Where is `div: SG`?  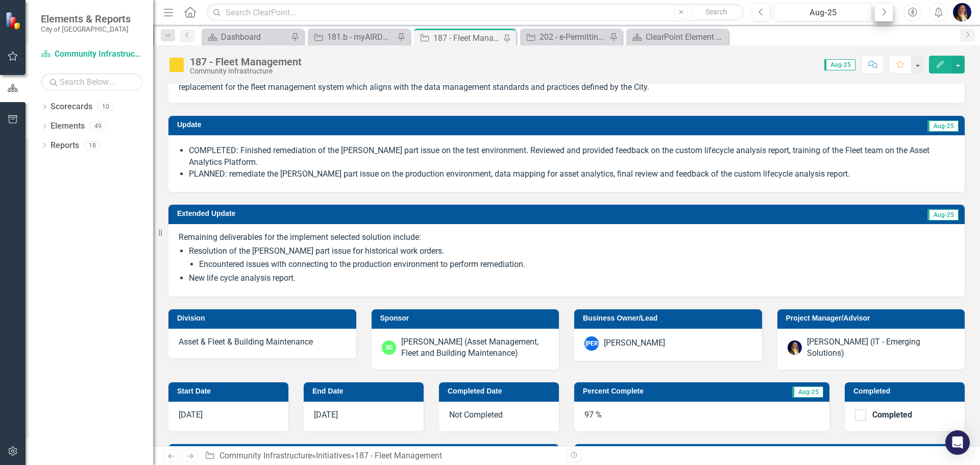 div: SG is located at coordinates (389, 348).